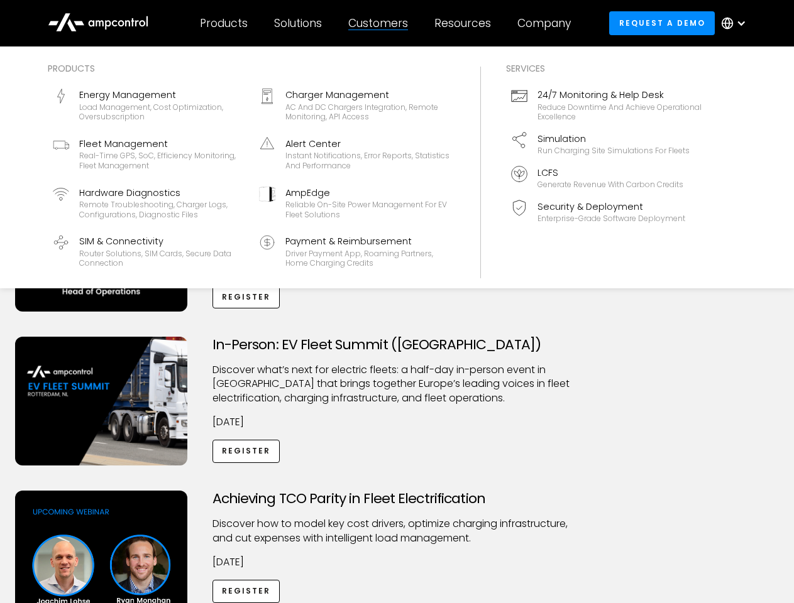 The image size is (794, 603). I want to click on p: Discover how to model key cost drivers, optimize charging infrastructure, and cut expenses with i..., so click(397, 531).